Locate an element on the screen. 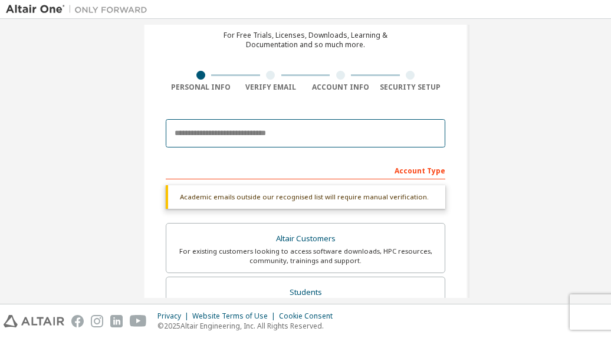 This screenshot has width=611, height=338. img: altair_logo.svg is located at coordinates (34, 321).